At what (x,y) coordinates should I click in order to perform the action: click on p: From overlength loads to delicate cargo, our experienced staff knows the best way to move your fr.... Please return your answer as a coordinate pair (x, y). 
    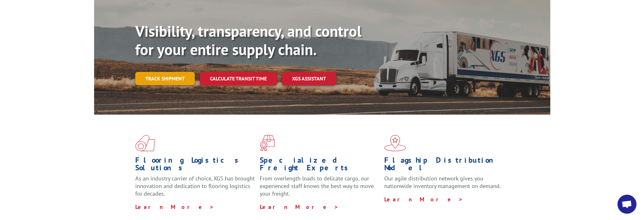
    Looking at the image, I should click on (320, 188).